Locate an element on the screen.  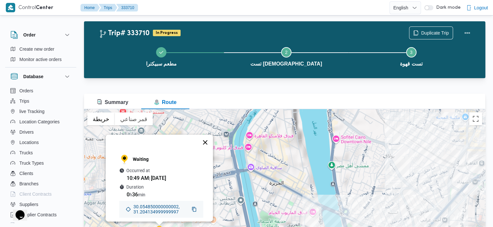
button: Create new order is located at coordinates (41, 49).